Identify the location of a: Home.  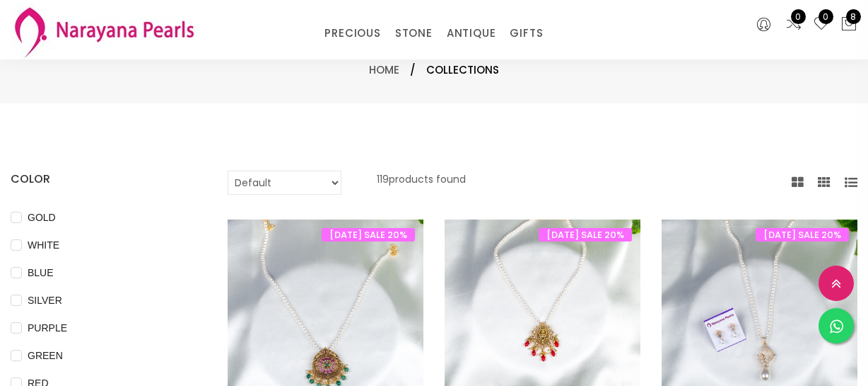
(384, 69).